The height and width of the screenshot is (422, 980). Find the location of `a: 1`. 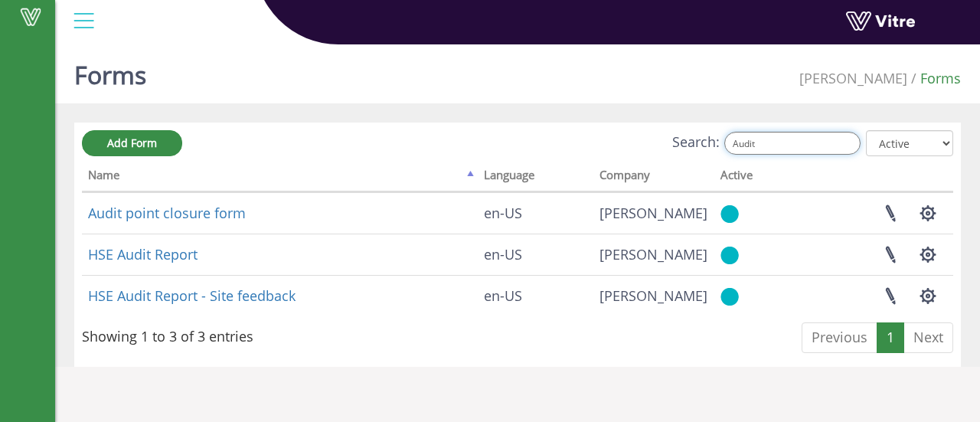

a: 1 is located at coordinates (890, 338).